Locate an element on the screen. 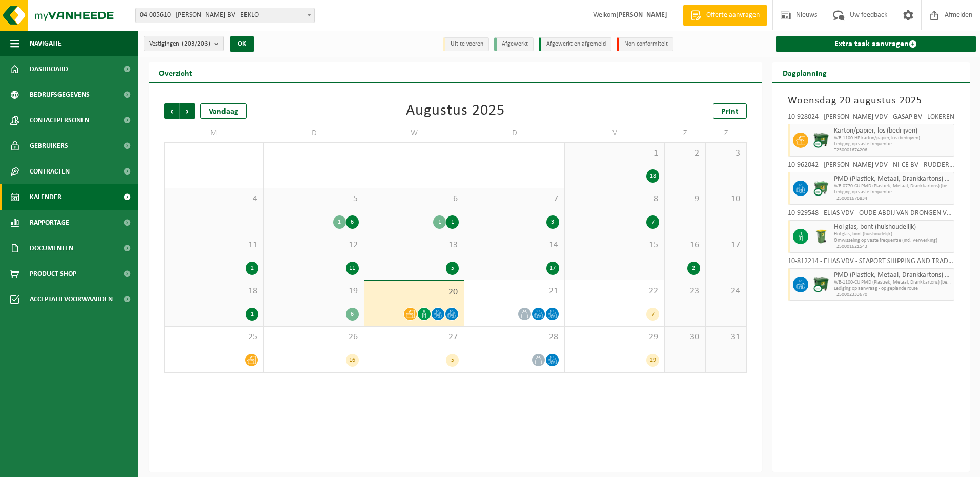 The image size is (980, 477). div: 11 is located at coordinates (352, 268).